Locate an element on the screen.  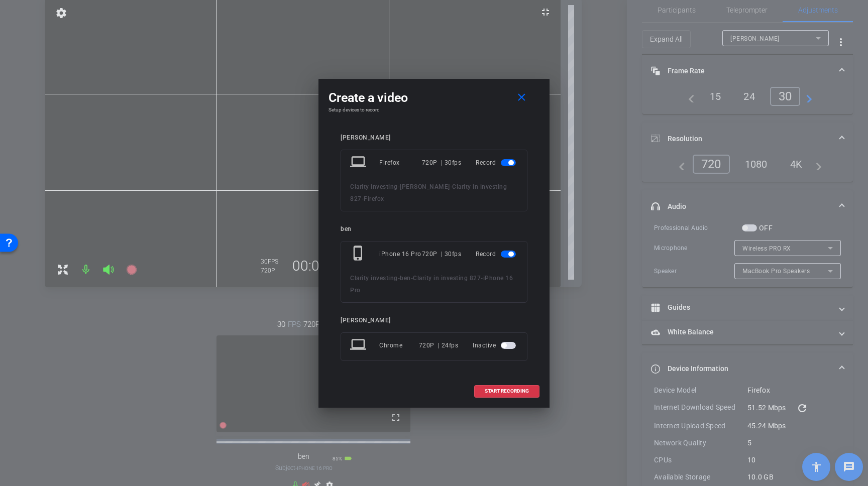
div: Create a video is located at coordinates (434, 98).